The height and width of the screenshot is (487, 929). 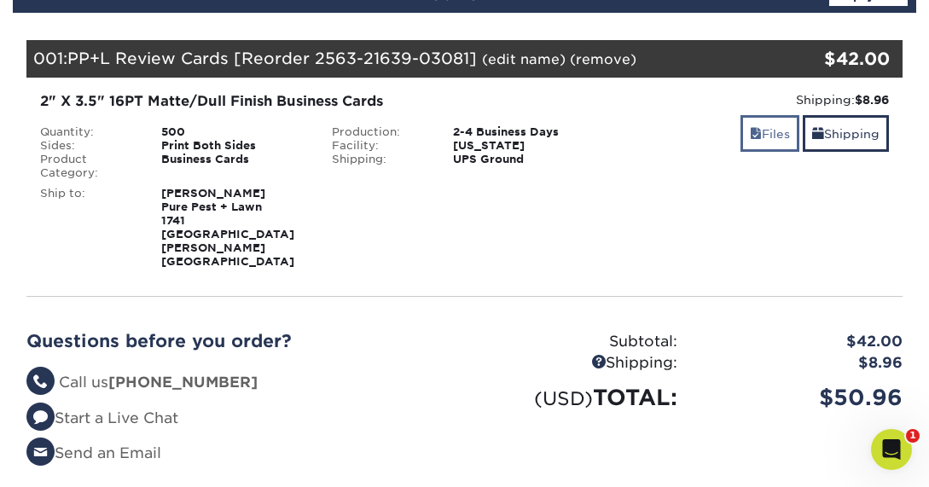 What do you see at coordinates (272, 58) in the screenshot?
I see `span: PP+L Review Cards [Reorder 2563-21639-03081]` at bounding box center [272, 58].